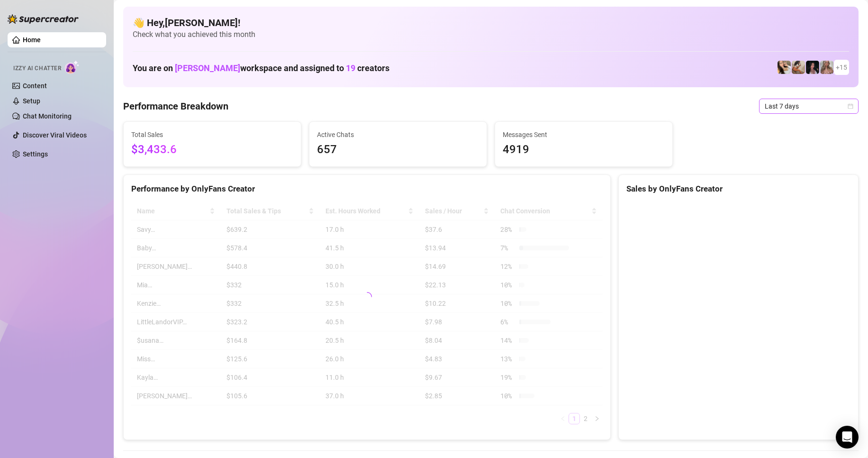 The width and height of the screenshot is (868, 458). Describe the element at coordinates (850, 106) in the screenshot. I see `span: calendar` at that location.